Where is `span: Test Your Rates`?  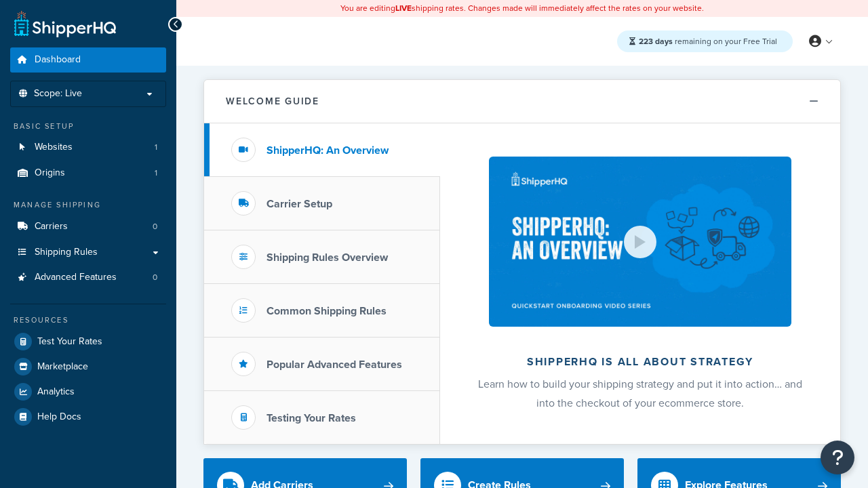
span: Test Your Rates is located at coordinates (70, 342).